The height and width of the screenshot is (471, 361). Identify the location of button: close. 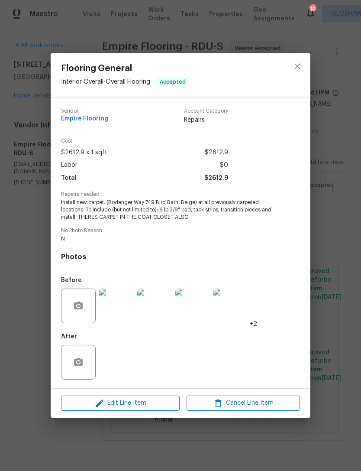
(298, 66).